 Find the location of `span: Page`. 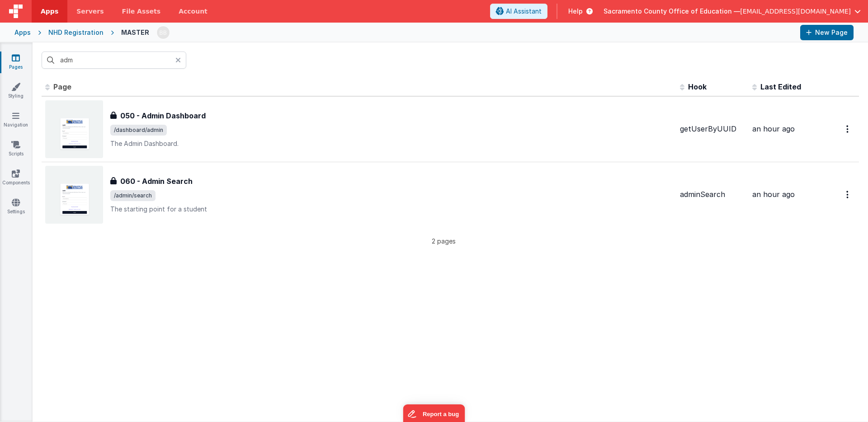

span: Page is located at coordinates (62, 87).